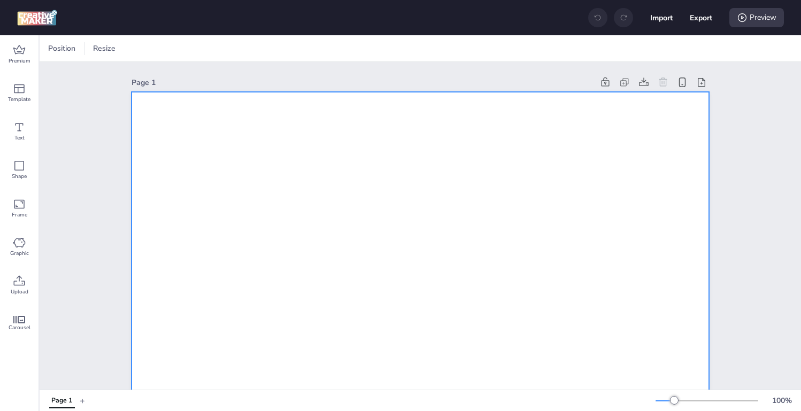  What do you see at coordinates (662, 18) in the screenshot?
I see `button: Import` at bounding box center [662, 18].